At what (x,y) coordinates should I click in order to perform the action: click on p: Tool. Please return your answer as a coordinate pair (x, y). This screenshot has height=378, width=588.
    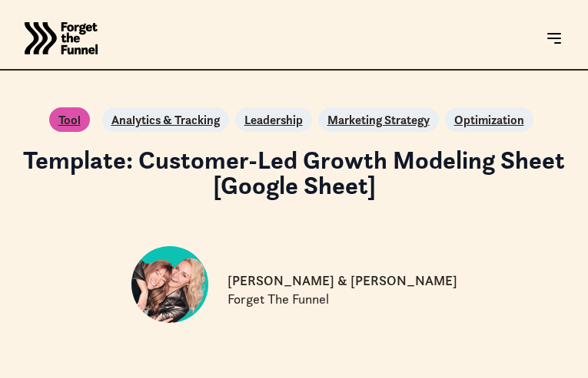
    Looking at the image, I should click on (69, 120).